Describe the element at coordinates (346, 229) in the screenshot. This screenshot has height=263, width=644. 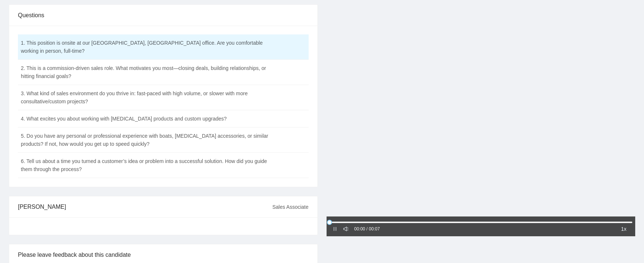
I see `span: sound` at that location.